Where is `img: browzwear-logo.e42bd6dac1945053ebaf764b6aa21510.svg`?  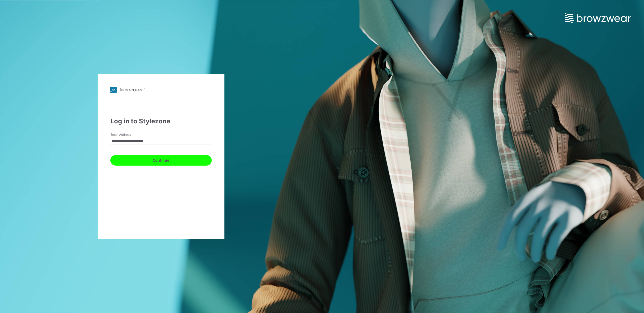 img: browzwear-logo.e42bd6dac1945053ebaf764b6aa21510.svg is located at coordinates (598, 18).